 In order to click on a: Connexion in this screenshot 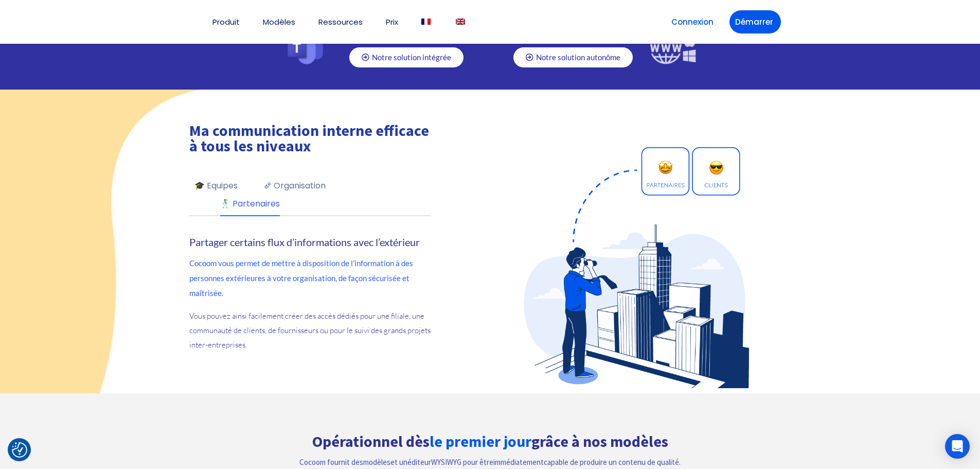, I will do `click(692, 22)`.